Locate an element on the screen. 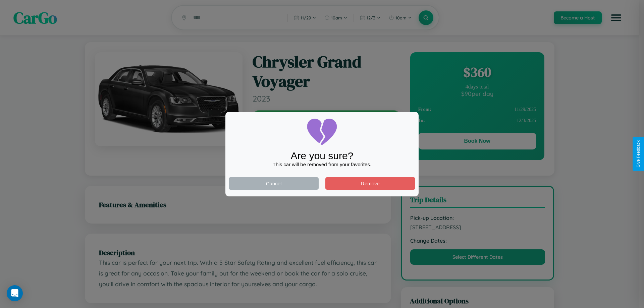  button: Remove is located at coordinates (371, 184).